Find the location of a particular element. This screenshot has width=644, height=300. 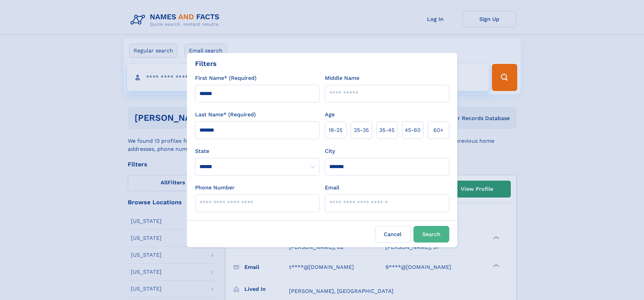

span: 60+ is located at coordinates (438, 130).